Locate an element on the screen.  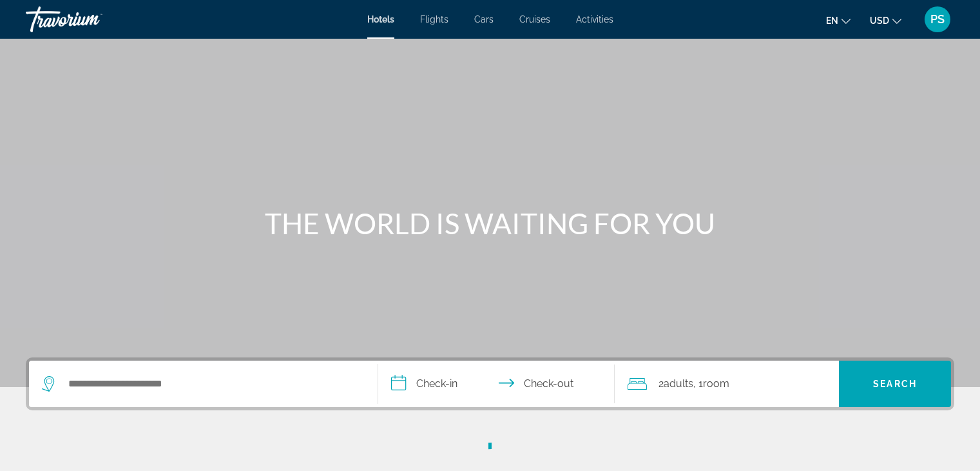
div: Search widget is located at coordinates (490, 383).